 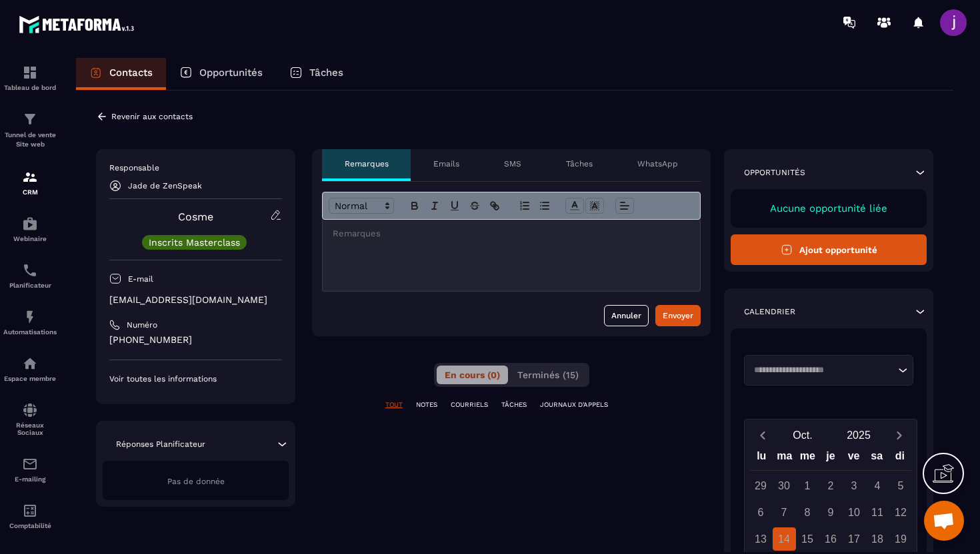 I want to click on input: Search for option, so click(x=822, y=370).